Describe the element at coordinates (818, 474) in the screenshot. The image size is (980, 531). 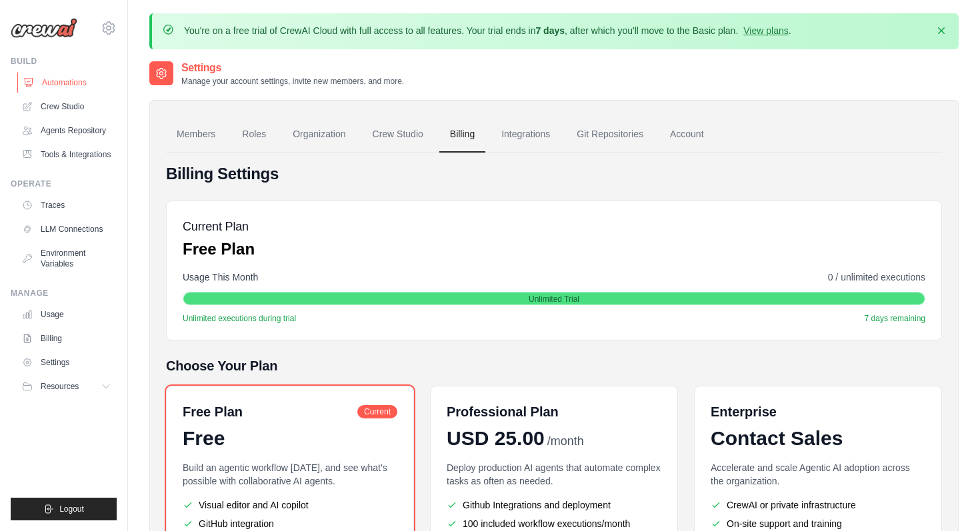
I see `p: Accelerate and scale Agentic AI adoption across the organization.` at that location.